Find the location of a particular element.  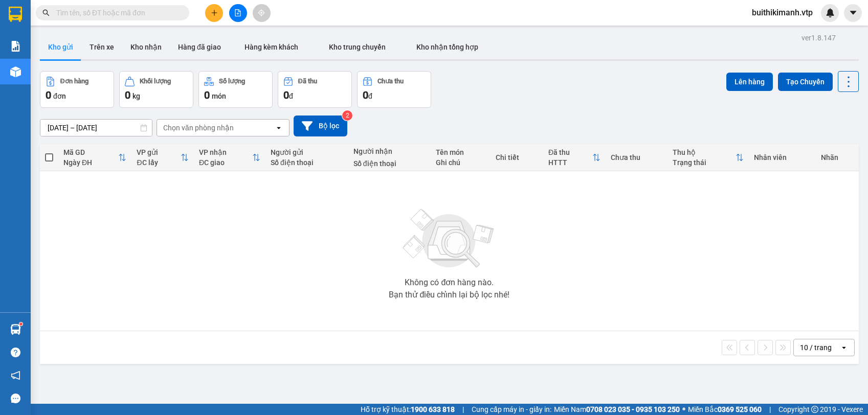

button: Kho gửi is located at coordinates (60, 47).